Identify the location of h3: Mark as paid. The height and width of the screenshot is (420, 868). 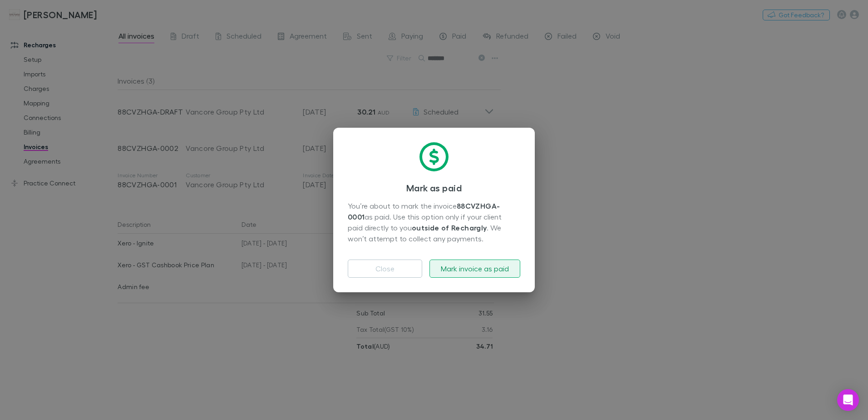
(434, 188).